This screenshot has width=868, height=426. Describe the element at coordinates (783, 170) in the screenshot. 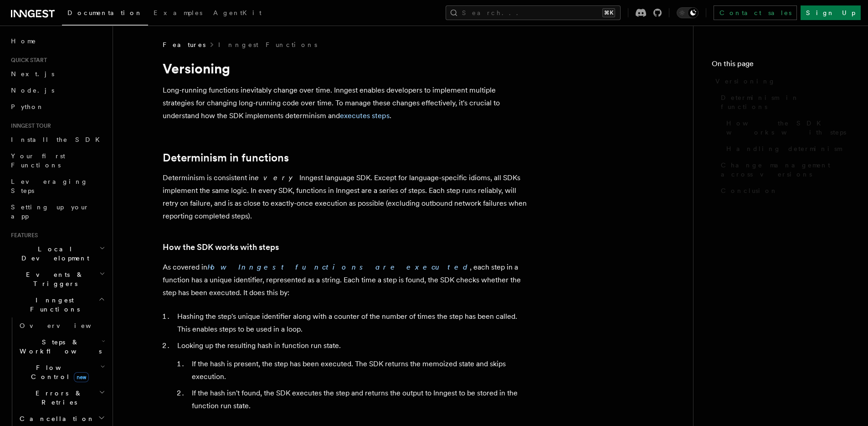

I see `a: Change management across versions` at that location.